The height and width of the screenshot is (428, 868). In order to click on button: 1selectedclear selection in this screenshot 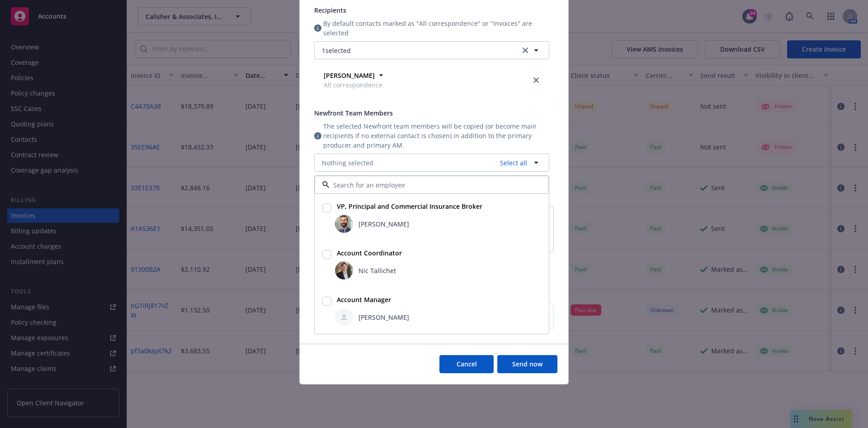, I will do `click(432, 50)`.